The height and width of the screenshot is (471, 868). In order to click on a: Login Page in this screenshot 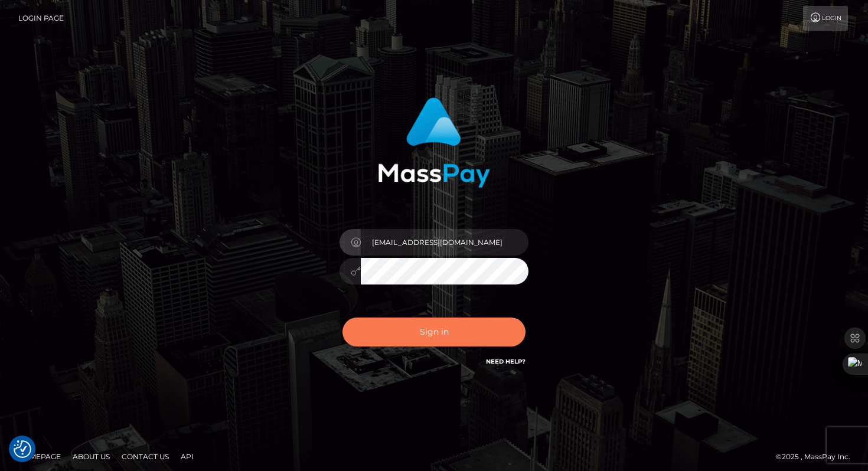, I will do `click(40, 19)`.